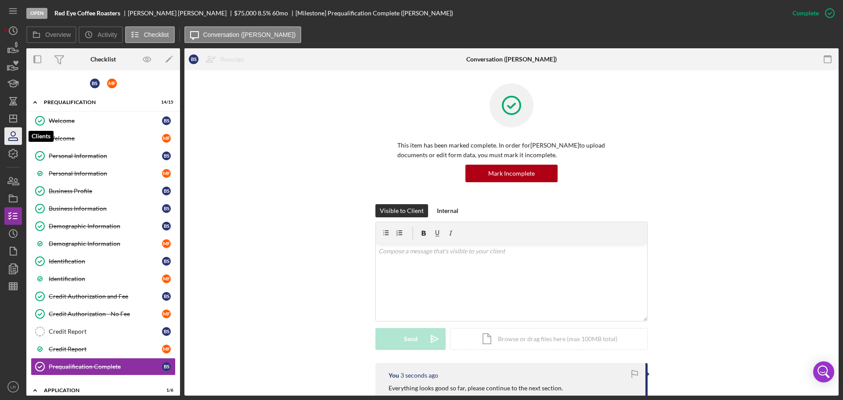 Image resolution: width=843 pixels, height=400 pixels. I want to click on button: Overview, so click(51, 35).